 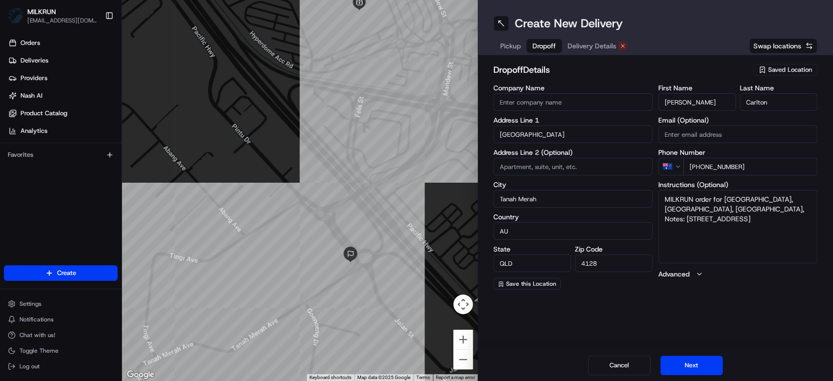 I want to click on input: Apartment, suite, unit, etc., so click(x=573, y=166).